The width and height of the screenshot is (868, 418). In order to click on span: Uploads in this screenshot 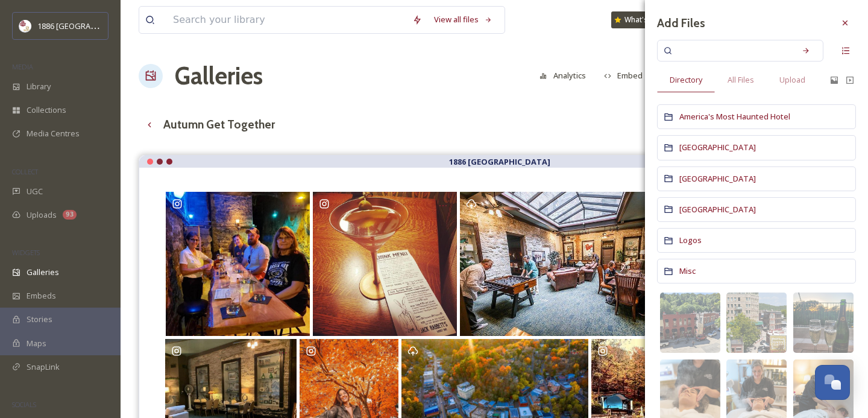, I will do `click(41, 214)`.